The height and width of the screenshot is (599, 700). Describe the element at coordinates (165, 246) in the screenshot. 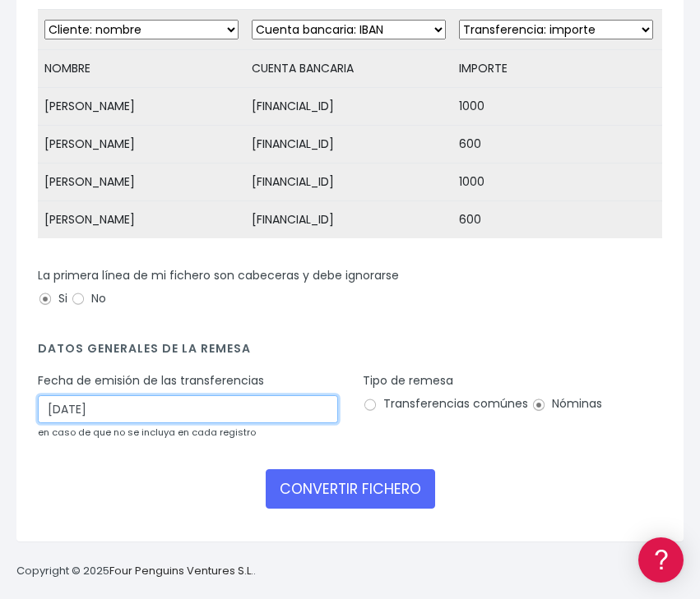

I see `a: Problemas habituales` at that location.